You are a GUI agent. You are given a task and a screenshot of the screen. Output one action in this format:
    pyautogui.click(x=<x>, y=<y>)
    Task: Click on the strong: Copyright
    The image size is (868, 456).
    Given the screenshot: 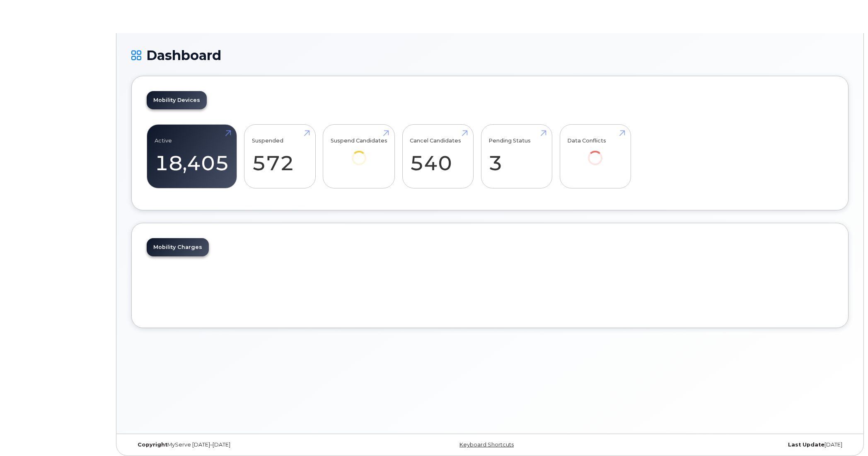 What is the action you would take?
    pyautogui.click(x=153, y=444)
    